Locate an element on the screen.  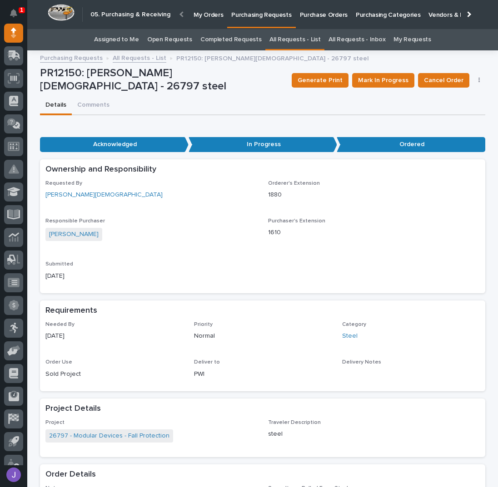
p: Acknowledged is located at coordinates (114, 144).